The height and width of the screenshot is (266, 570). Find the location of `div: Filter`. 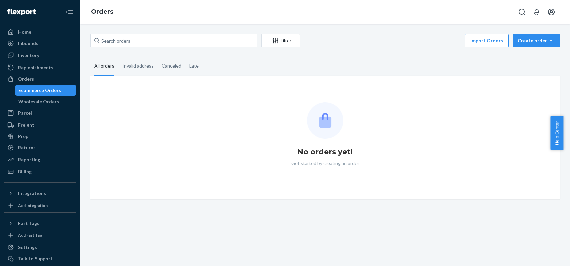

div: Filter is located at coordinates (281, 41).